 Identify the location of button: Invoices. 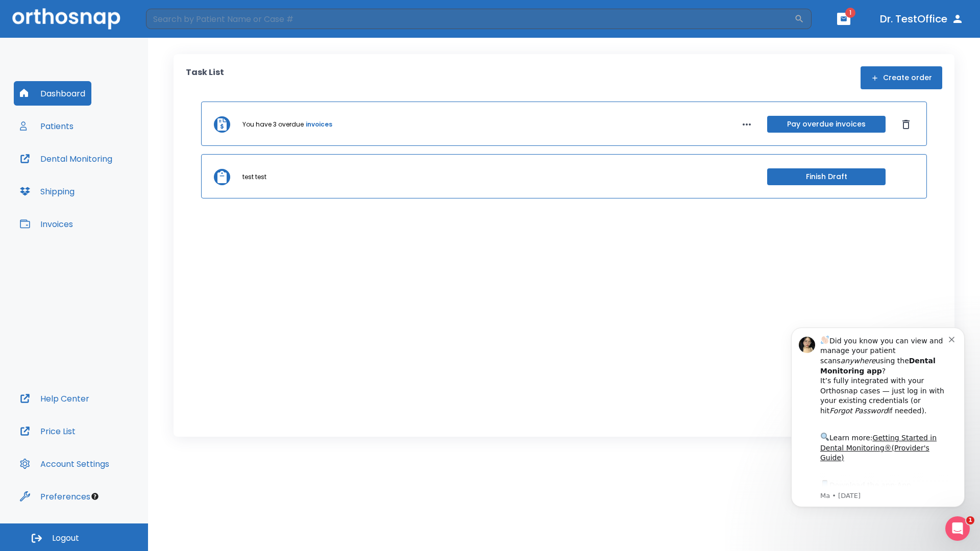
(46, 224).